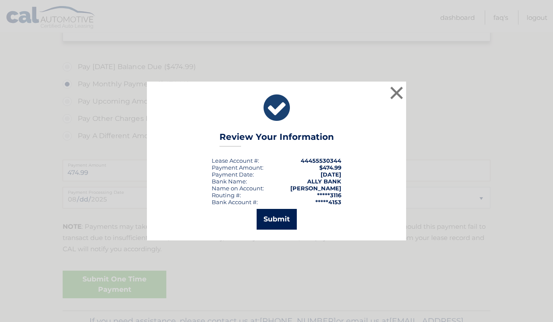 This screenshot has width=553, height=322. Describe the element at coordinates (324, 181) in the screenshot. I see `strong: ALLY BANK` at that location.